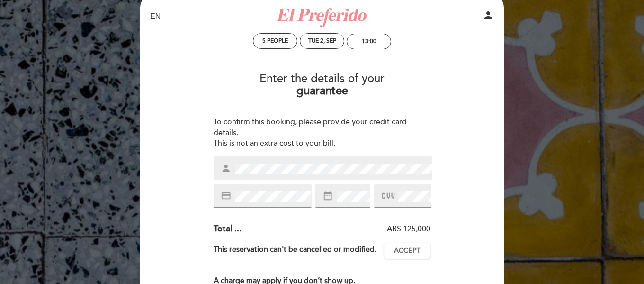  Describe the element at coordinates (336, 229) in the screenshot. I see `div: ARS 125,000` at that location.